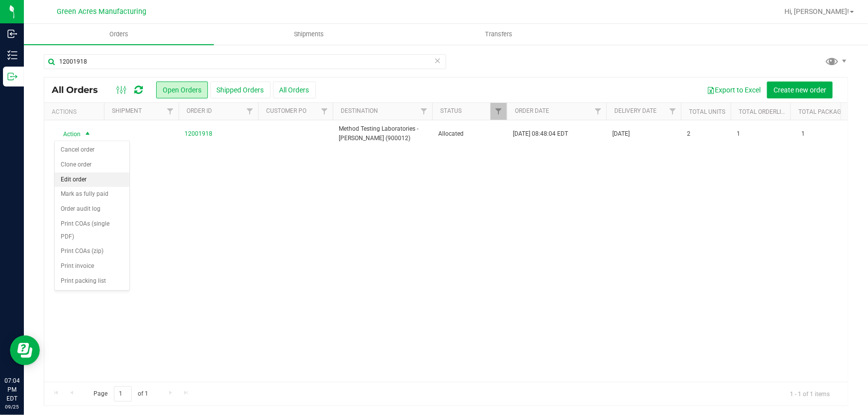 This screenshot has width=868, height=415. Describe the element at coordinates (823, 112) in the screenshot. I see `a: Total Packages` at that location.